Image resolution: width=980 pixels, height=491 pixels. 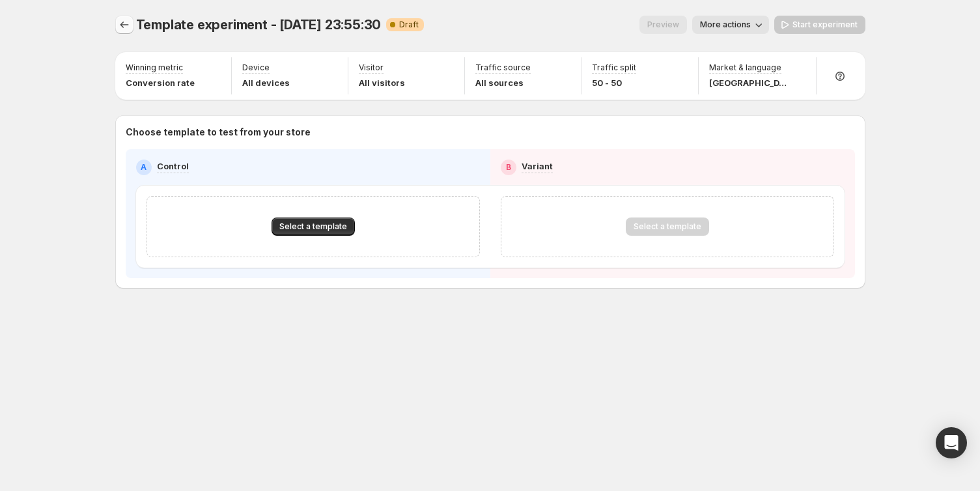 What do you see at coordinates (537, 166) in the screenshot?
I see `p: Variant` at bounding box center [537, 166].